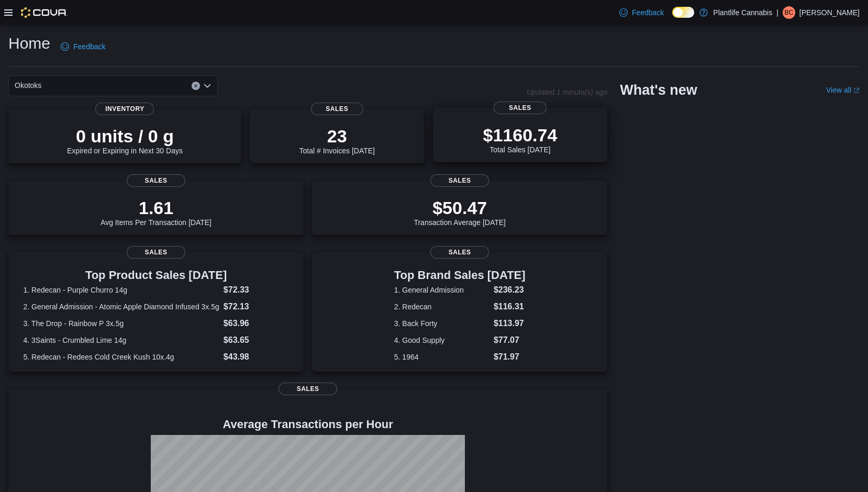 This screenshot has width=868, height=492. I want to click on svg: External link, so click(856, 91).